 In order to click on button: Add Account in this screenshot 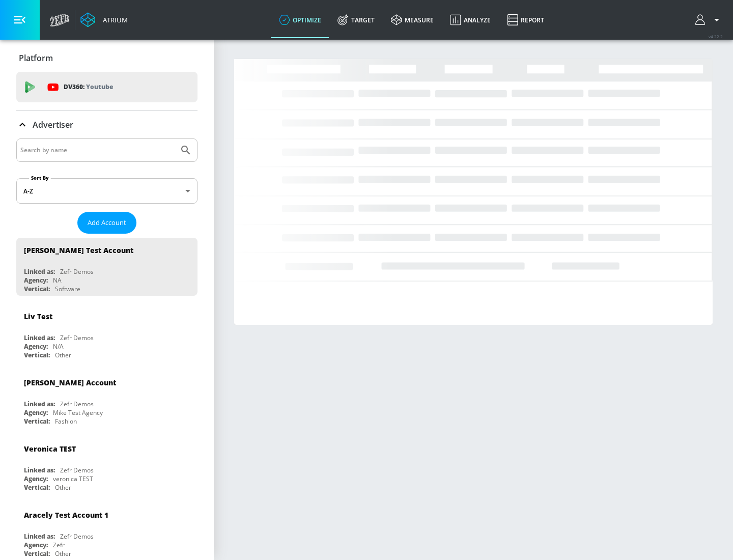, I will do `click(107, 222)`.